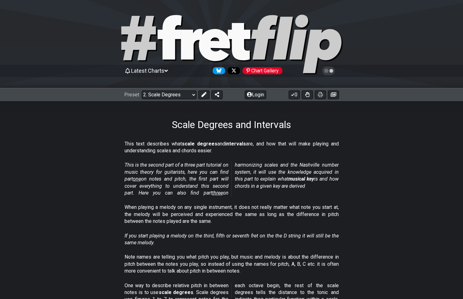 This screenshot has width=463, height=299. What do you see at coordinates (232, 179) in the screenshot?
I see `em: This is the second part of a three part tutorial on music theory for guitarists, here you can fin...` at bounding box center [232, 179].